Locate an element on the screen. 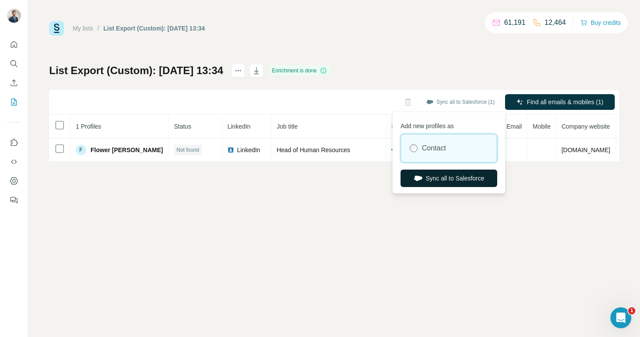 This screenshot has width=640, height=337. span: Mobile is located at coordinates (541, 126).